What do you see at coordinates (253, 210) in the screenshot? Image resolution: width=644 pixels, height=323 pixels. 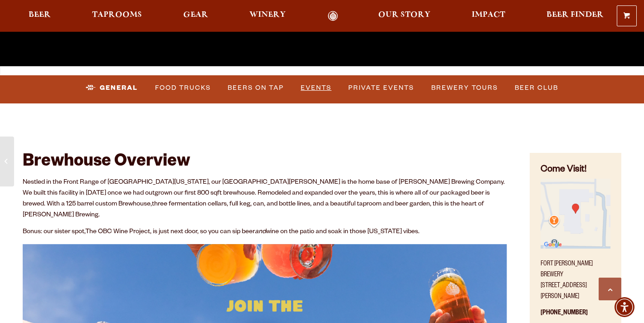 I see `span: three fermentation cellars, full keg, can, and bottle lines, and a beautiful taproom and beer gar...` at bounding box center [253, 210].